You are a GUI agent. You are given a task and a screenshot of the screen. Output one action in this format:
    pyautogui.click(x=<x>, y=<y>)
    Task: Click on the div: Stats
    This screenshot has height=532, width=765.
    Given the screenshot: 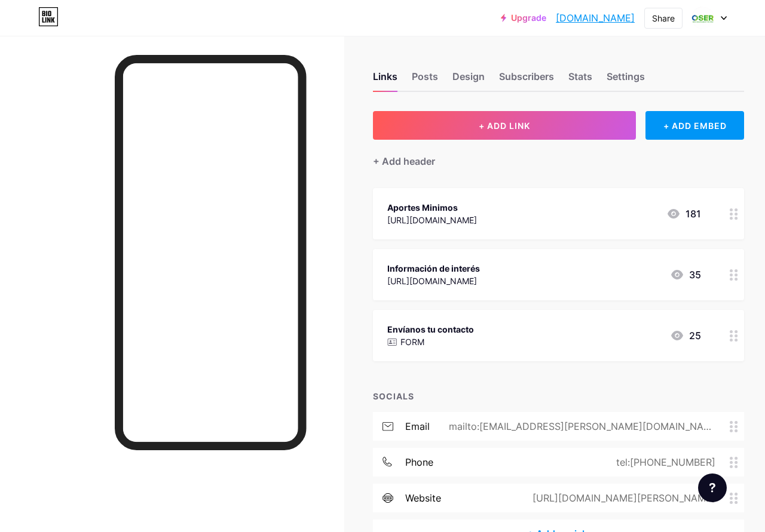 What is the action you would take?
    pyautogui.click(x=580, y=80)
    